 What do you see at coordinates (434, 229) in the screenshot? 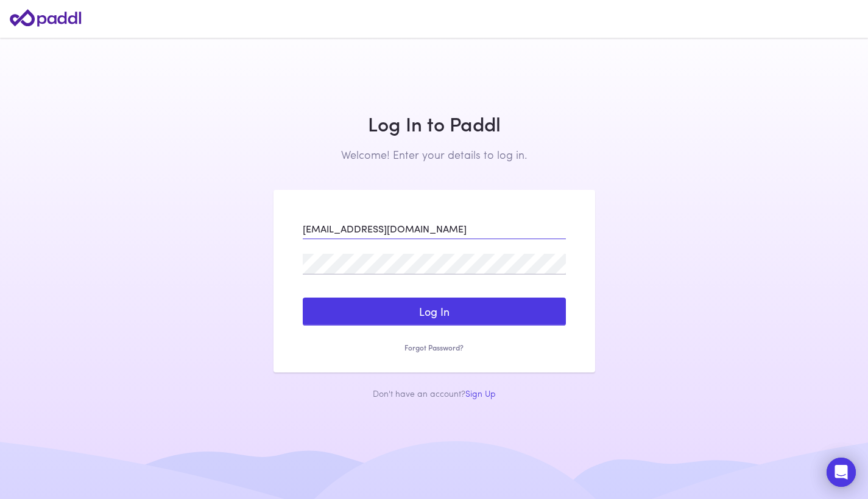
I see `input: Enter your Email` at bounding box center [434, 229].